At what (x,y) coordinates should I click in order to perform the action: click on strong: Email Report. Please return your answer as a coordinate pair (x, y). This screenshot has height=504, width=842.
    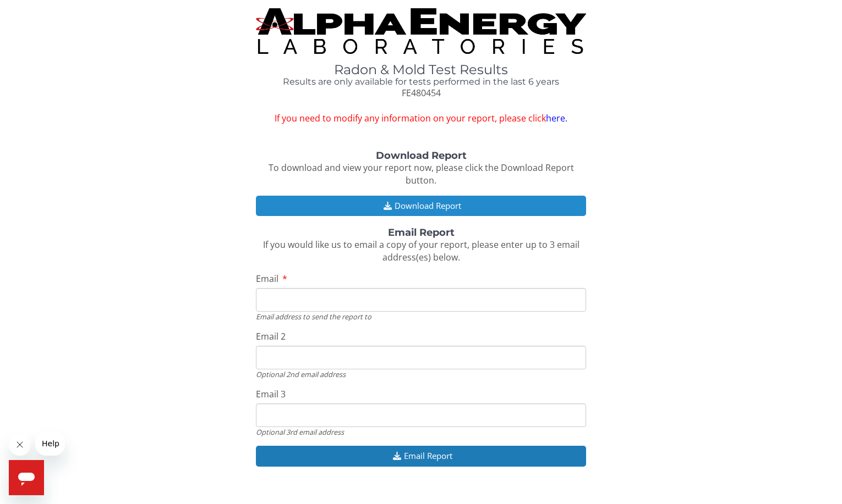
    Looking at the image, I should click on (421, 233).